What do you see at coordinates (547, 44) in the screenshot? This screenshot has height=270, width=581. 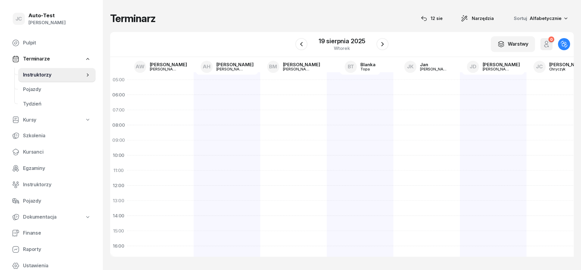 I see `button: 0` at bounding box center [547, 44].